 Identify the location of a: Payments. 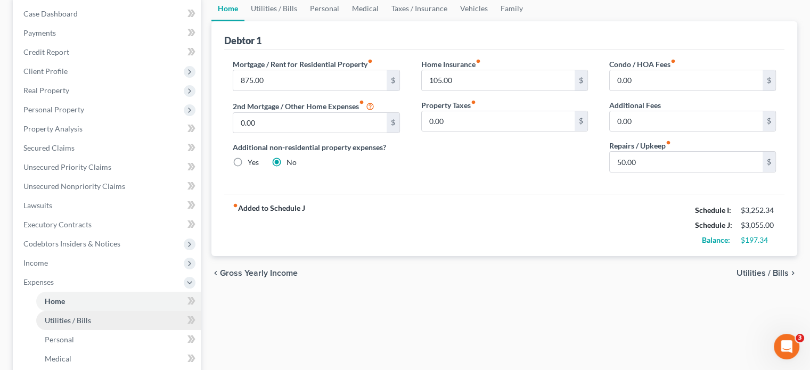
(108, 33).